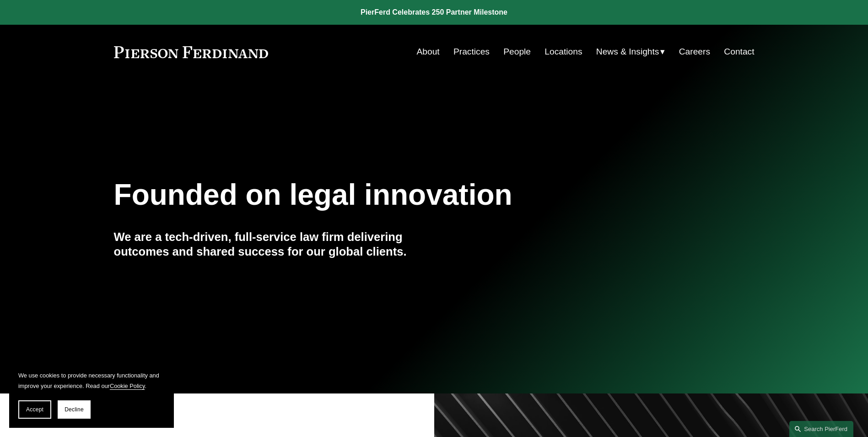 This screenshot has height=437, width=868. What do you see at coordinates (274, 244) in the screenshot?
I see `h4: We are a tech-driven, full-service law firm delivering outcomes and shared success for our global...` at bounding box center [274, 244].